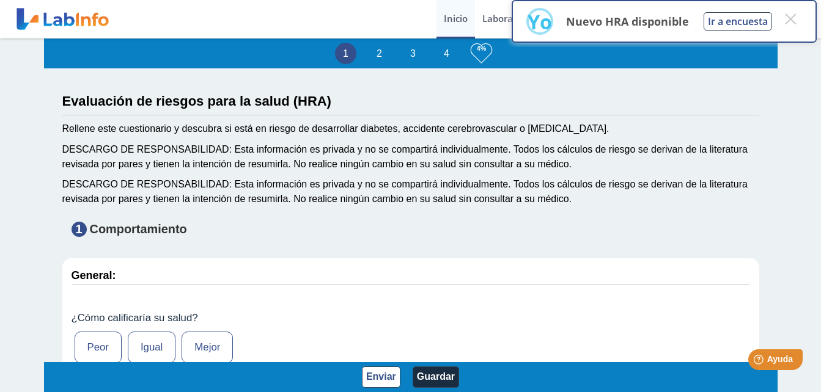  Describe the element at coordinates (481, 48) in the screenshot. I see `h3: 4%` at that location.